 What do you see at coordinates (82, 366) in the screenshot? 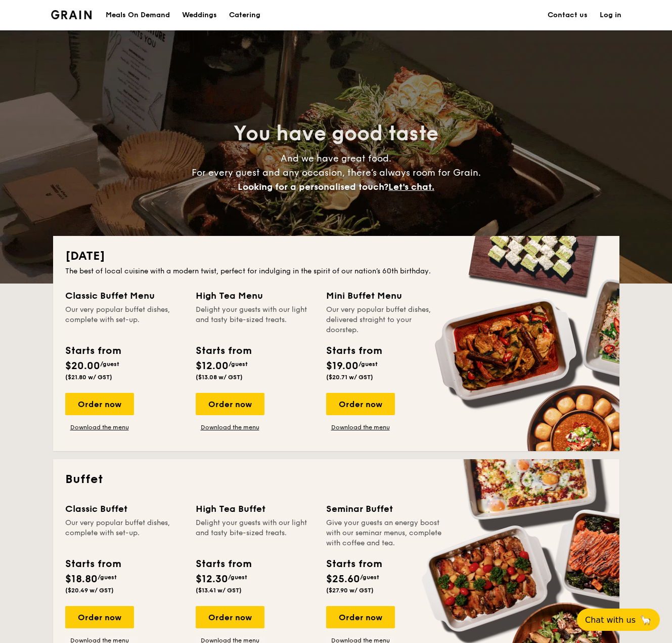
I see `span: $20.00` at bounding box center [82, 366].